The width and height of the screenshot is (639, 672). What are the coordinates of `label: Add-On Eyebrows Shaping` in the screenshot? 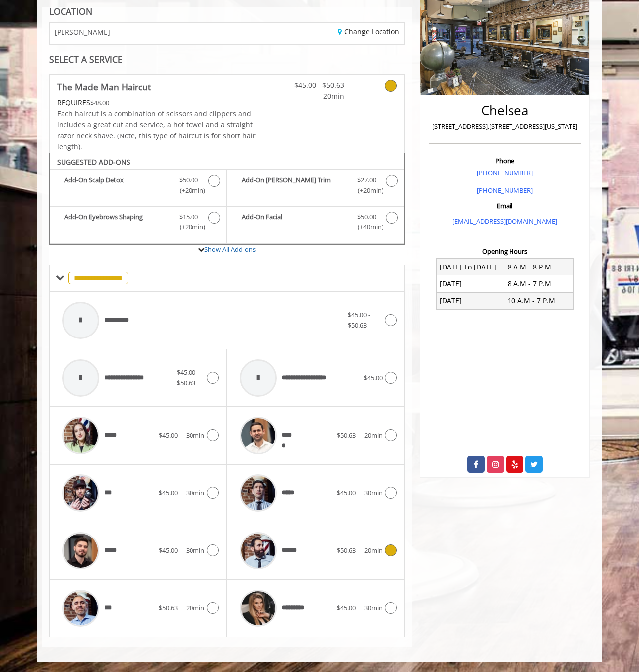 It's located at (138, 223).